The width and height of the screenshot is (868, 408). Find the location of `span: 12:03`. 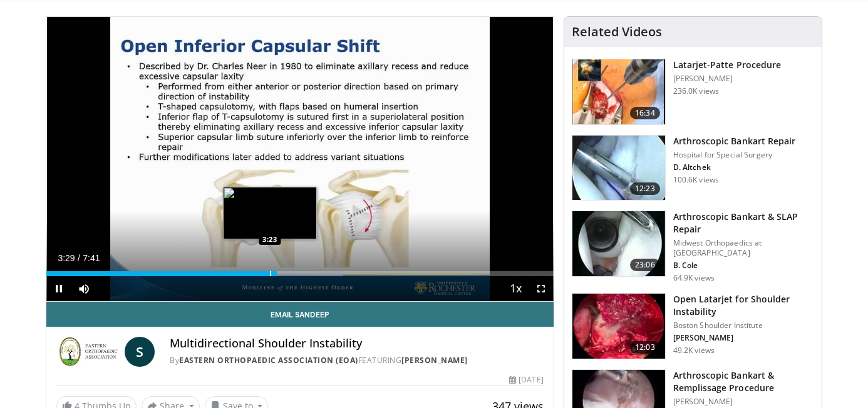

span: 12:03 is located at coordinates (645, 348).